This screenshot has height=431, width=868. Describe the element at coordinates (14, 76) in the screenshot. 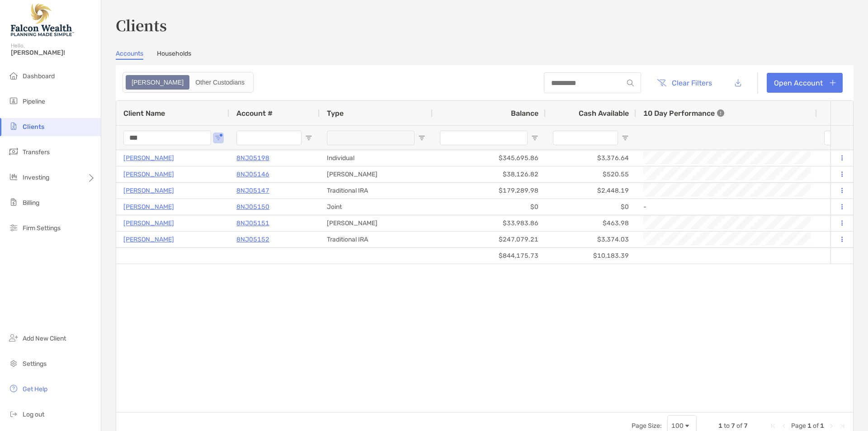

I see `img: dashboard icon` at that location.